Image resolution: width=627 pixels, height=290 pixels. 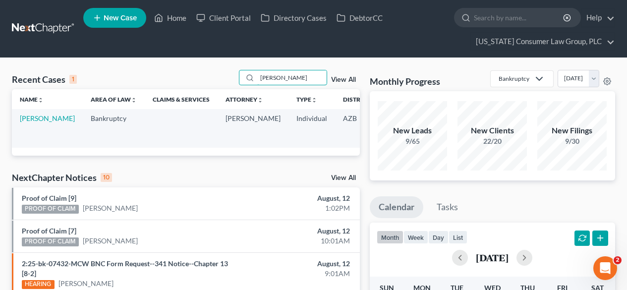 What do you see at coordinates (416, 237) in the screenshot?
I see `button: week` at bounding box center [416, 237].